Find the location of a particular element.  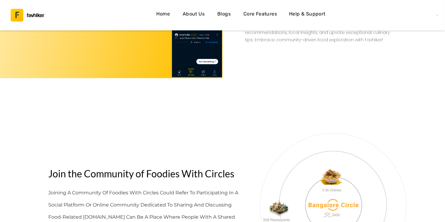

h1: Join the Community of Foodies With Circles is located at coordinates (145, 174).